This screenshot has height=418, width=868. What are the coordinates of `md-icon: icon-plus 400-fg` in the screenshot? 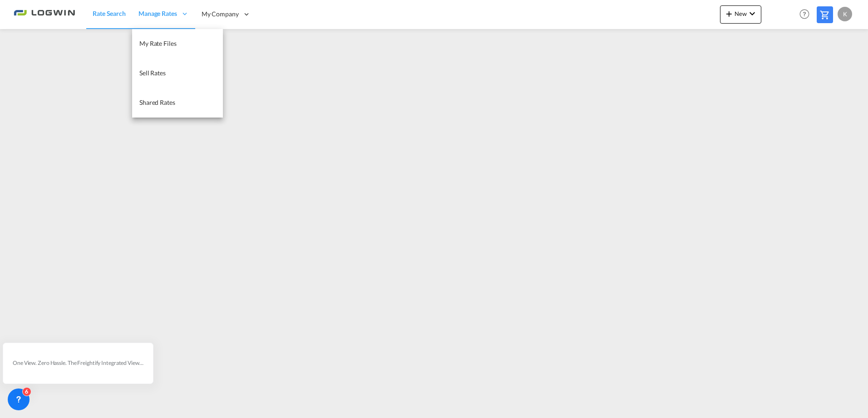 It's located at (729, 14).